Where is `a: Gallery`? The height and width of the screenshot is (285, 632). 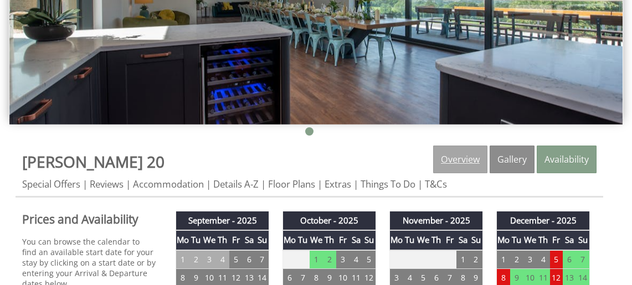
a: Gallery is located at coordinates (511, 159).